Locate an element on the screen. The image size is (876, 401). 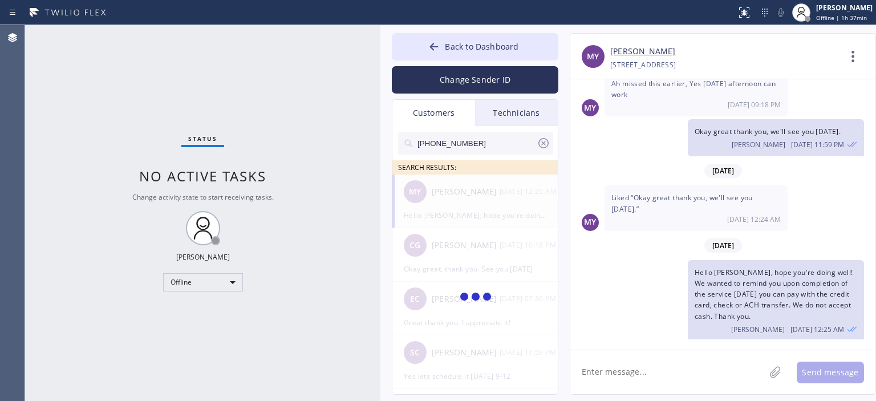
span: Offline | 1h 37min is located at coordinates (842, 18).